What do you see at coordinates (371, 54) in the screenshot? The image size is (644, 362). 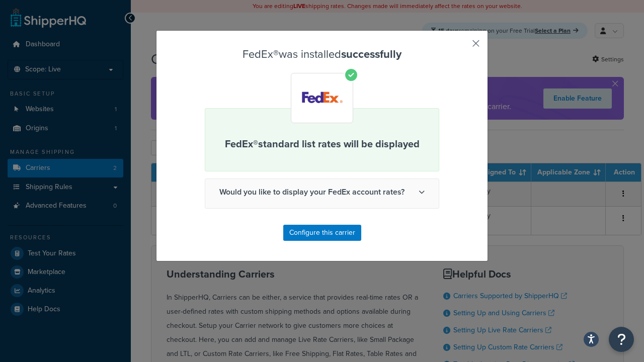 I see `strong: successfully` at bounding box center [371, 54].